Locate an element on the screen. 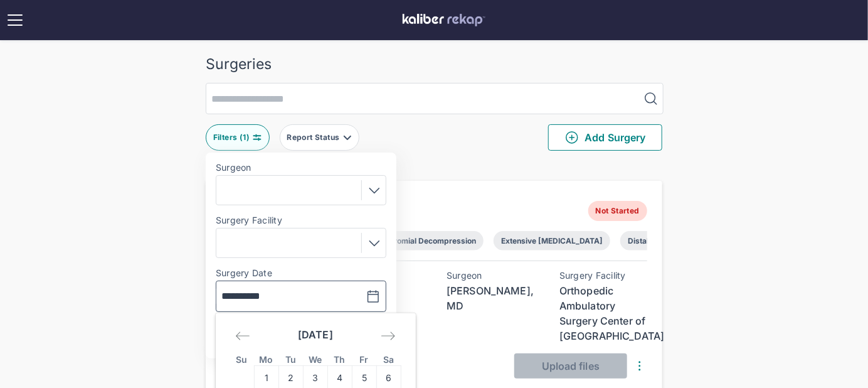  img: open menu icon is located at coordinates (15, 20).